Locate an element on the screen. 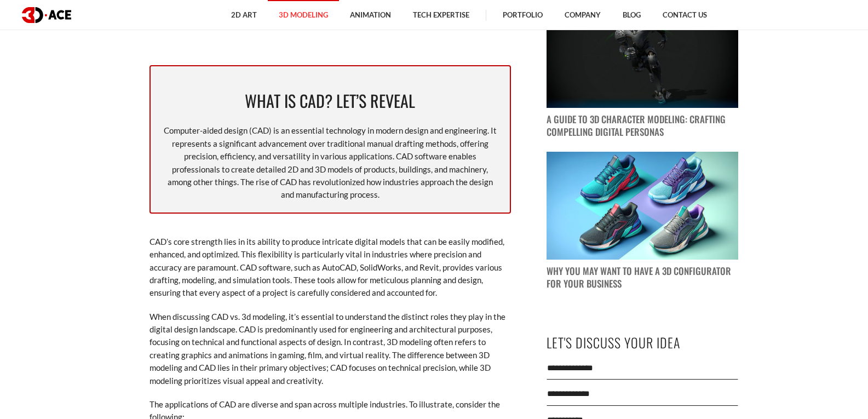 The width and height of the screenshot is (868, 419). p: When discussing CAD vs. 3d modeling, it’s essential to understand the distinct roles they play in... is located at coordinates (330, 349).